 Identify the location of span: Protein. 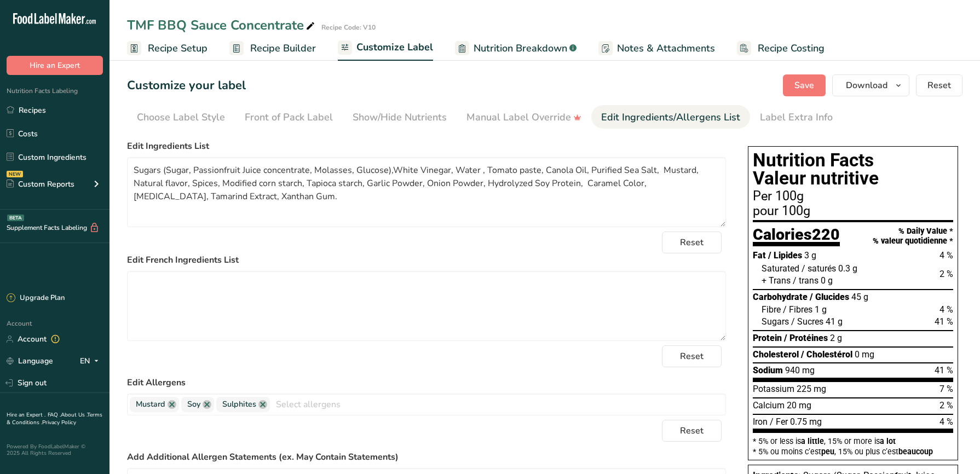
(767, 337).